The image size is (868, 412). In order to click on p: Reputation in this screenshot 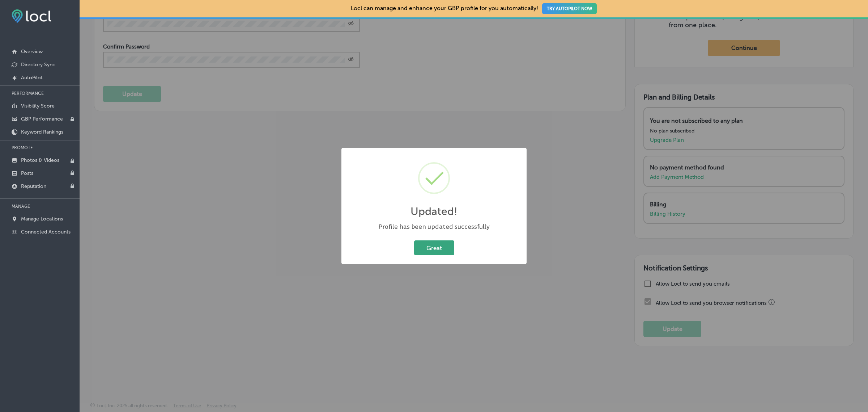, I will do `click(34, 186)`.